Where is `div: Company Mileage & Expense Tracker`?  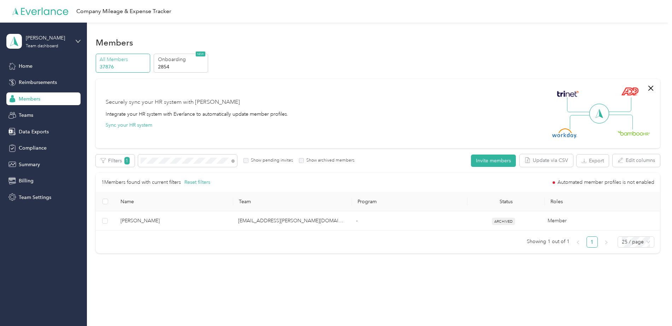 div: Company Mileage & Expense Tracker is located at coordinates (124, 11).